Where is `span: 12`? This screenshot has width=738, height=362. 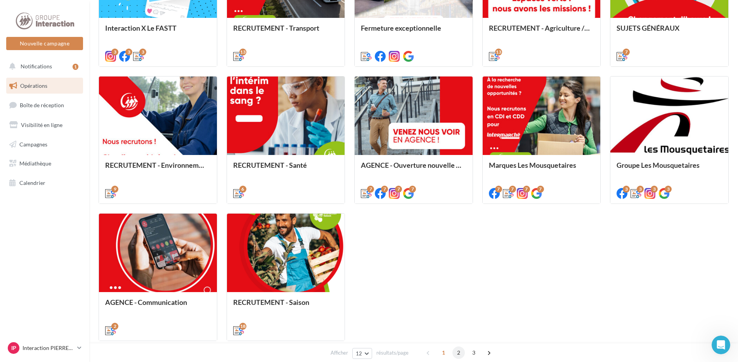 span: 12 is located at coordinates (359, 353).